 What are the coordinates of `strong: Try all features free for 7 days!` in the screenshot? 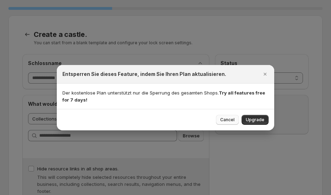 It's located at (164, 96).